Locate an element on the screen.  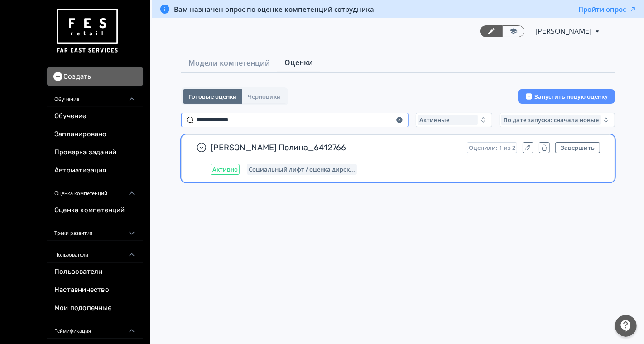
a: Наставничество is located at coordinates (95, 290).